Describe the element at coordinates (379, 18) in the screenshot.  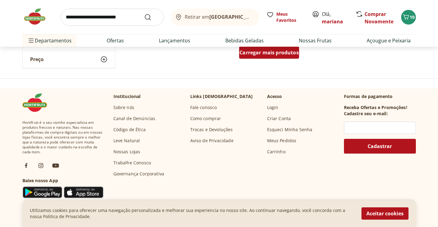
I see `a: Comprar Novamente` at that location.